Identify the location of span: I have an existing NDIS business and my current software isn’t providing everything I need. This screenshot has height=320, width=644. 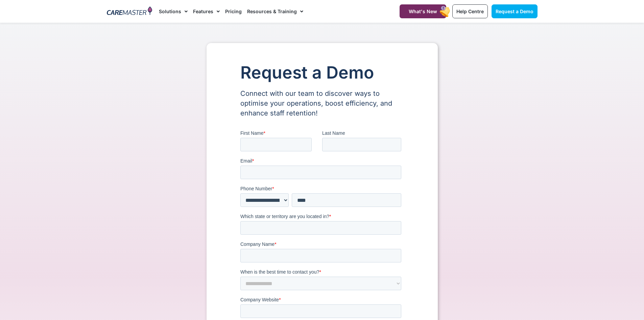
(80, 284).